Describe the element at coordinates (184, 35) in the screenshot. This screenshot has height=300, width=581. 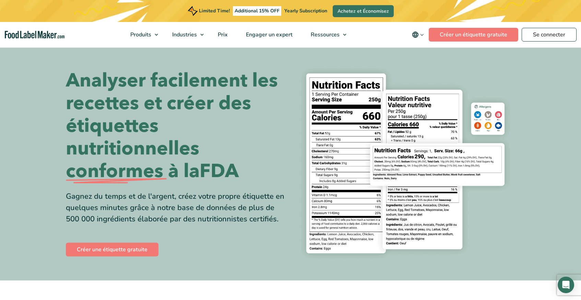
I see `span: Industries` at that location.